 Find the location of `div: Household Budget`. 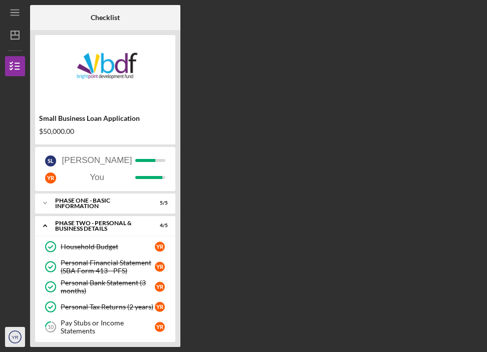

div: Household Budget is located at coordinates (108, 247).